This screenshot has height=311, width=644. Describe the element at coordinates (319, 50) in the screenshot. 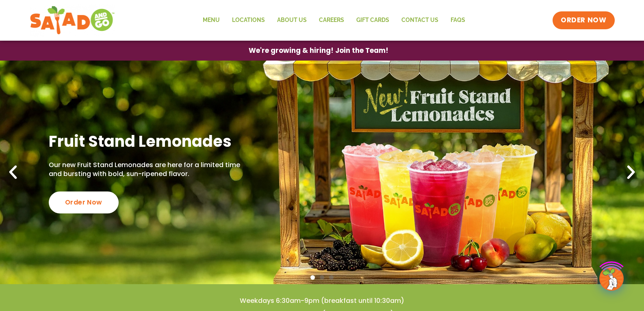

I see `a: We're growing & hiring! Join the Team!` at that location.